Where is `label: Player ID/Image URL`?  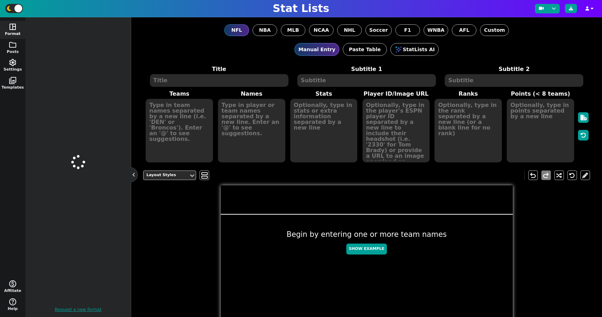
label: Player ID/Image URL is located at coordinates (396, 94).